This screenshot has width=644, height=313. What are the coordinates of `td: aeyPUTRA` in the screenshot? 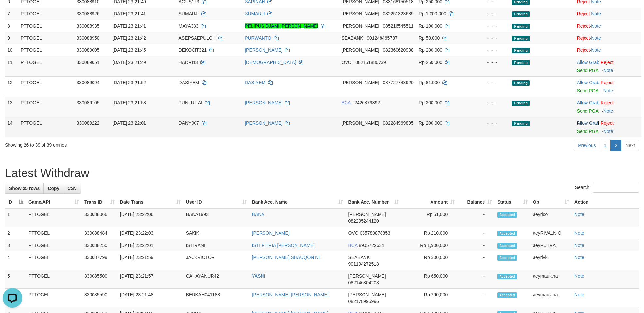 It's located at (551, 245).